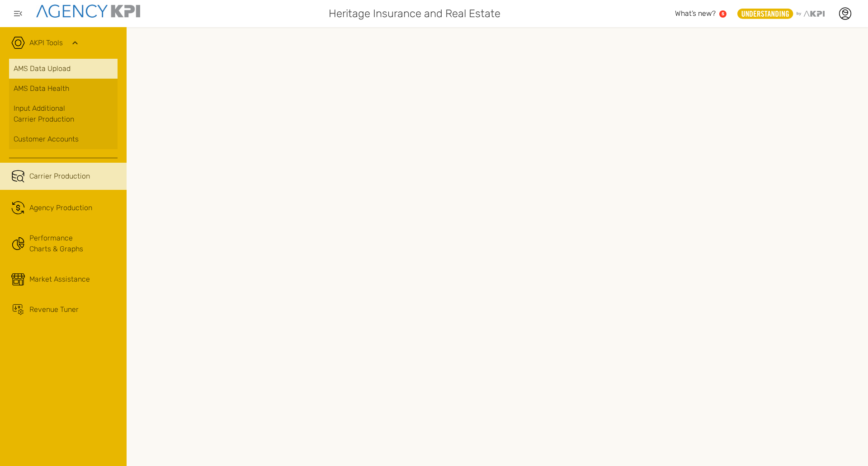 The width and height of the screenshot is (868, 466). What do you see at coordinates (63, 139) in the screenshot?
I see `div: Customer Accounts` at bounding box center [63, 139].